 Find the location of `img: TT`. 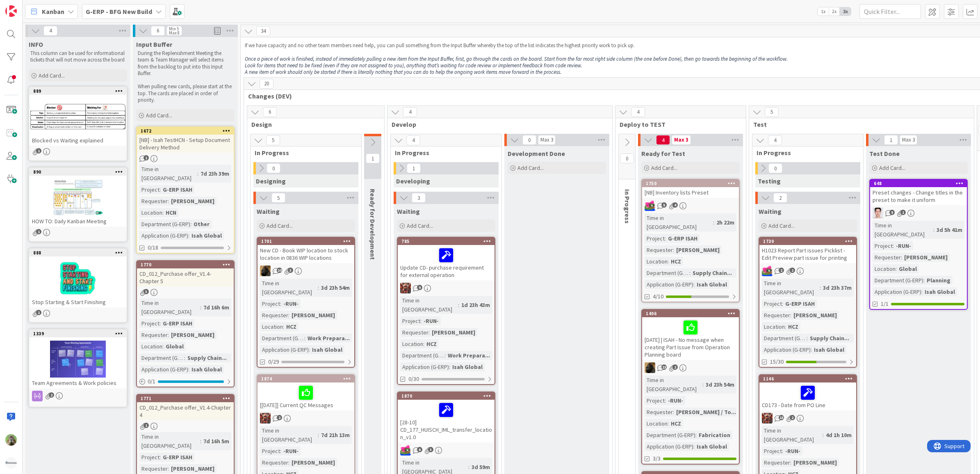

img: TT is located at coordinates (11, 440).